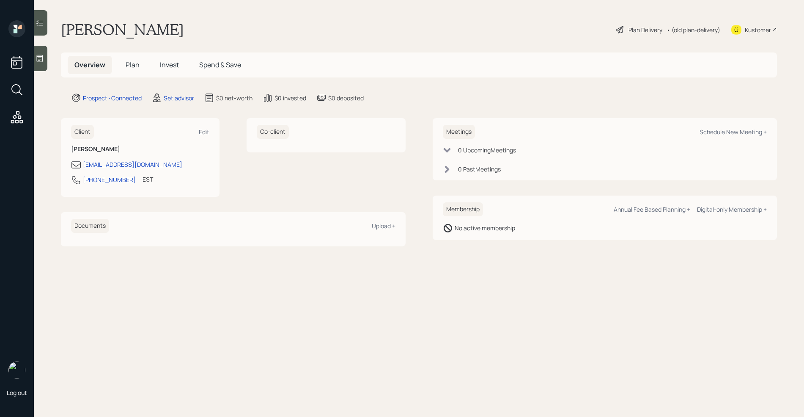 This screenshot has width=804, height=417. Describe the element at coordinates (17, 370) in the screenshot. I see `img: retirable_logo.png` at that location.